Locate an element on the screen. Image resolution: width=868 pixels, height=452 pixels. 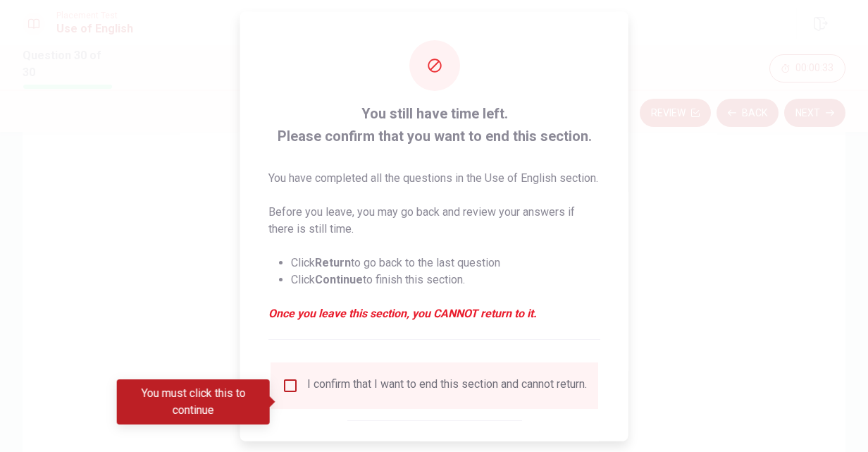
div: You must click this to continue is located at coordinates (193, 401).